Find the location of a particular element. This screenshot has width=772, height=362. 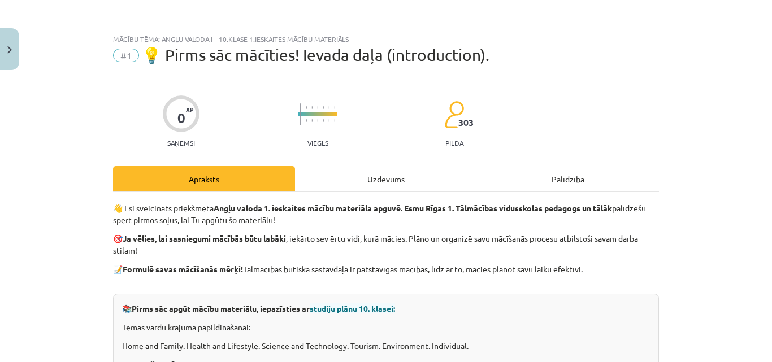

strong: Angļu valoda 1. ieskaites mācību materiāla apguvē. Esmu Rīgas 1. Tālmācības vidusskolas pedagogs ... is located at coordinates (412, 208).